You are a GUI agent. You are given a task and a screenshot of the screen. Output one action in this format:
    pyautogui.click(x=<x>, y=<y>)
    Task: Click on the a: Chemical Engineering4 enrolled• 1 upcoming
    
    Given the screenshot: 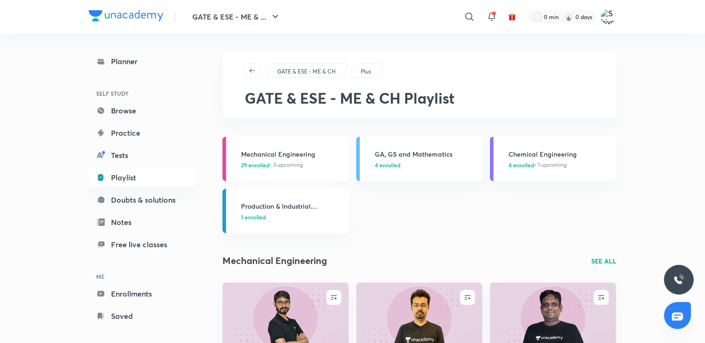 What is the action you would take?
    pyautogui.click(x=553, y=159)
    